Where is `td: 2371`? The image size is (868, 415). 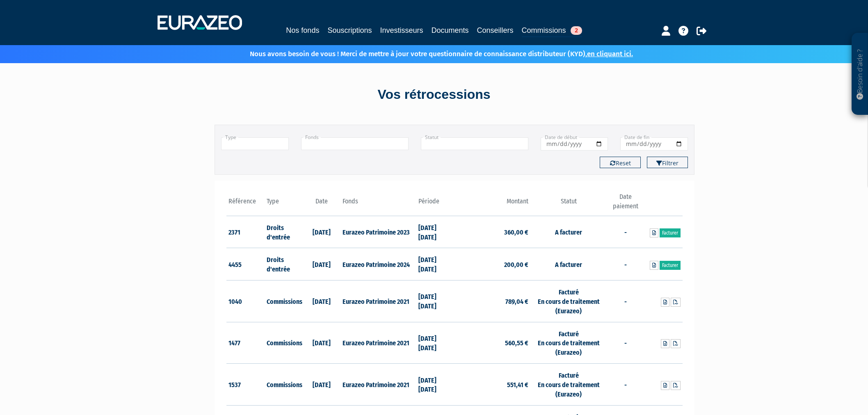 td: 2371 is located at coordinates (245, 232).